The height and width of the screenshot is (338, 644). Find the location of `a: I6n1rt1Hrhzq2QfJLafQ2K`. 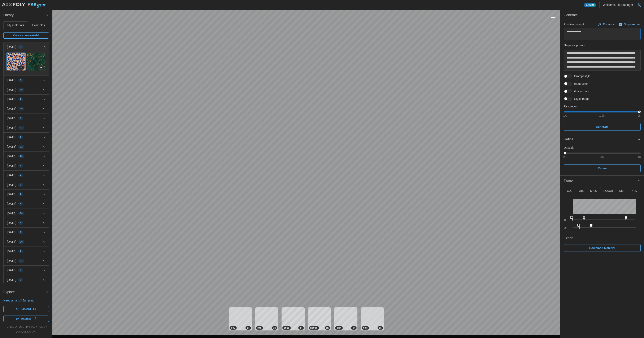

a: I6n1rt1Hrhzq2QfJLafQ2K is located at coordinates (36, 61).